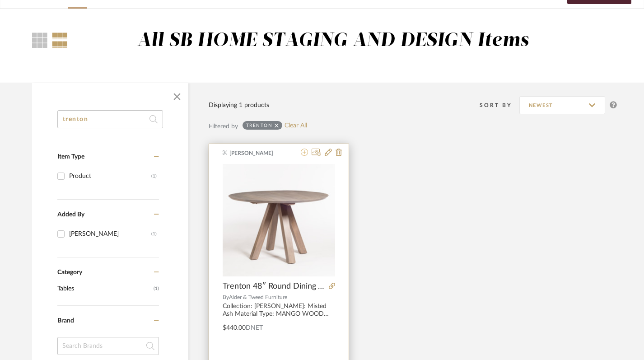  What do you see at coordinates (71, 157) in the screenshot?
I see `span: Item Type` at bounding box center [71, 157].